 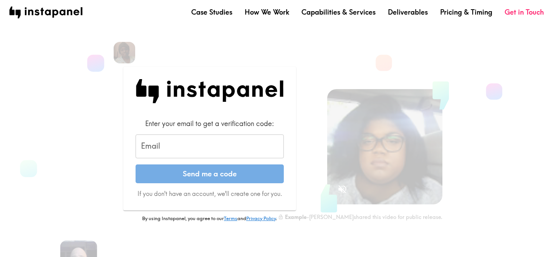 I want to click on a: Deliverables, so click(x=408, y=12).